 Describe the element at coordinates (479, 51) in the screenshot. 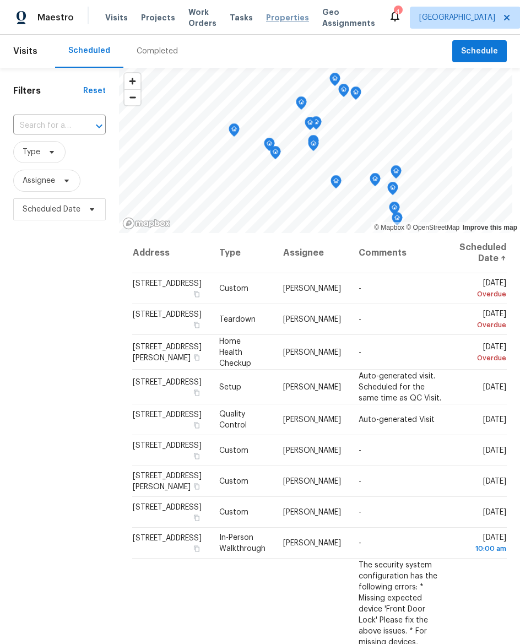

I see `span: Schedule` at that location.